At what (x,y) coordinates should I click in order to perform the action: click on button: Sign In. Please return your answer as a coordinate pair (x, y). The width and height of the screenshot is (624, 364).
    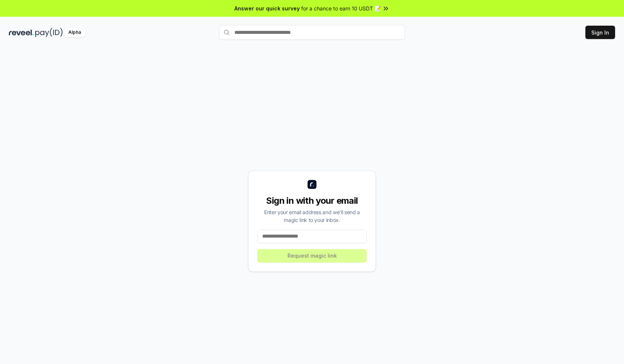
    Looking at the image, I should click on (600, 32).